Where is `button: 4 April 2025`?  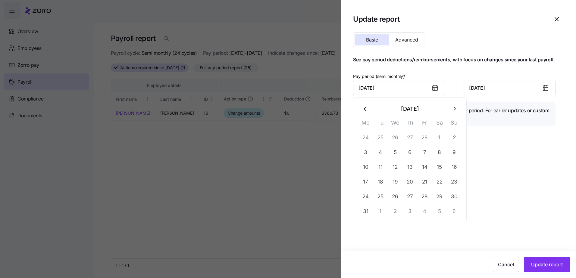 button: 4 April 2025 is located at coordinates (424, 211).